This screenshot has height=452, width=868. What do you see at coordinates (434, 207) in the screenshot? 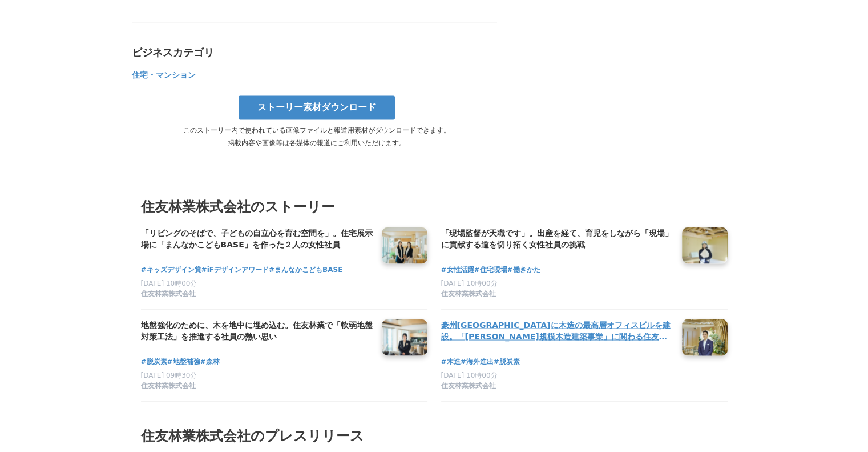
I see `h3: 住友林業株式会社のストーリー` at bounding box center [434, 207].